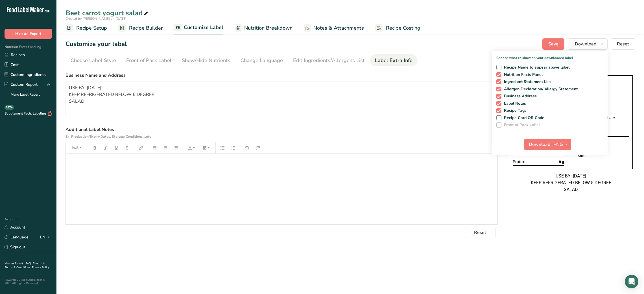  Describe the element at coordinates (398, 28) in the screenshot. I see `a: Recipe Costing` at that location.